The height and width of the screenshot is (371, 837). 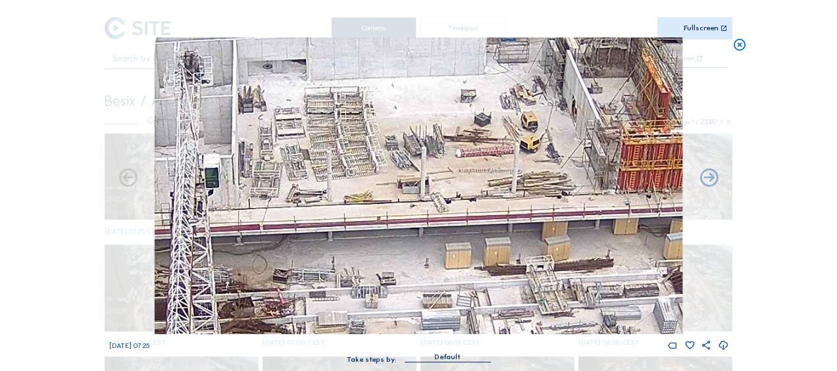 What do you see at coordinates (700, 28) in the screenshot?
I see `div: Fullscreen` at bounding box center [700, 28].